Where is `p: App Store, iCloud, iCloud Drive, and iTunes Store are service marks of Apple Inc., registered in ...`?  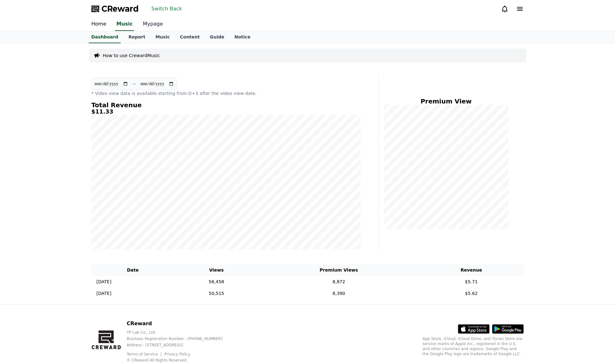
p: App Store, iCloud, iCloud Drive, and iTunes Store are service marks of Apple Inc., registered in ... is located at coordinates (473, 347).